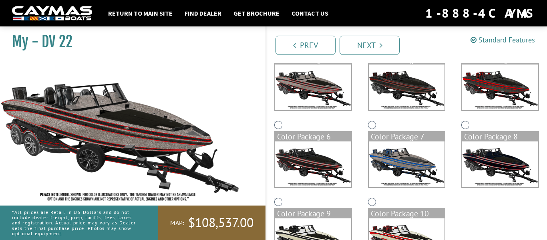 This screenshot has width=547, height=240. I want to click on a: Find Dealer, so click(203, 13).